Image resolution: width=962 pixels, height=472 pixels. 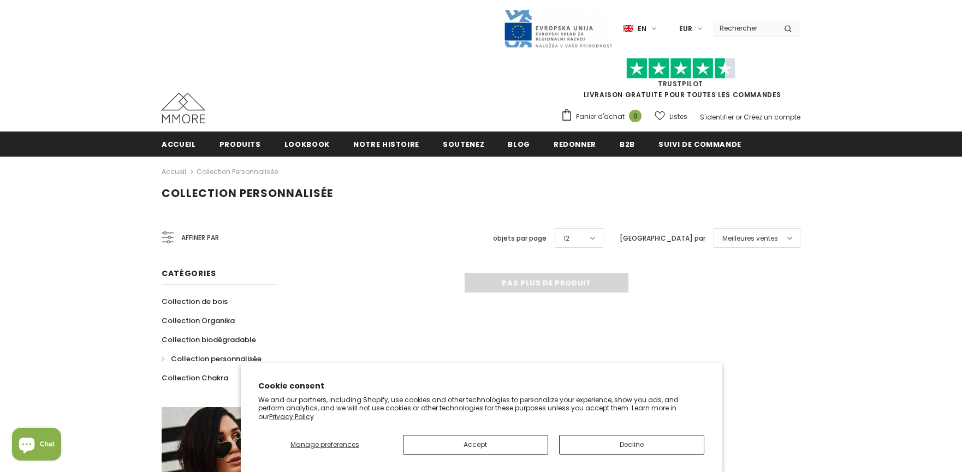 What do you see at coordinates (520, 239) in the screenshot?
I see `label: objets par page` at bounding box center [520, 239].